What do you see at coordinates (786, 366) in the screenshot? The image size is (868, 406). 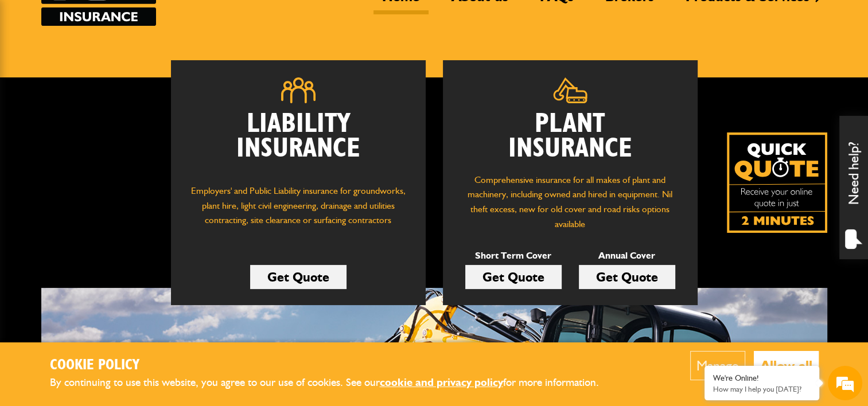 I see `button: Allow all` at bounding box center [786, 366].